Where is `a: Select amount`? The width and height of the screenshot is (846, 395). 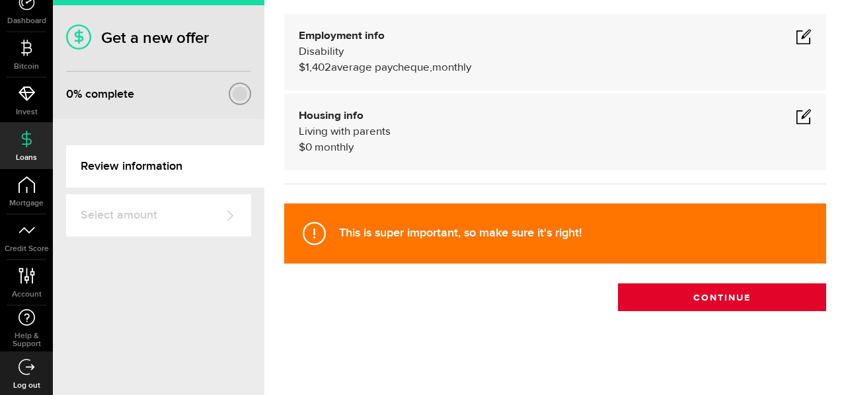 a: Select amount is located at coordinates (159, 215).